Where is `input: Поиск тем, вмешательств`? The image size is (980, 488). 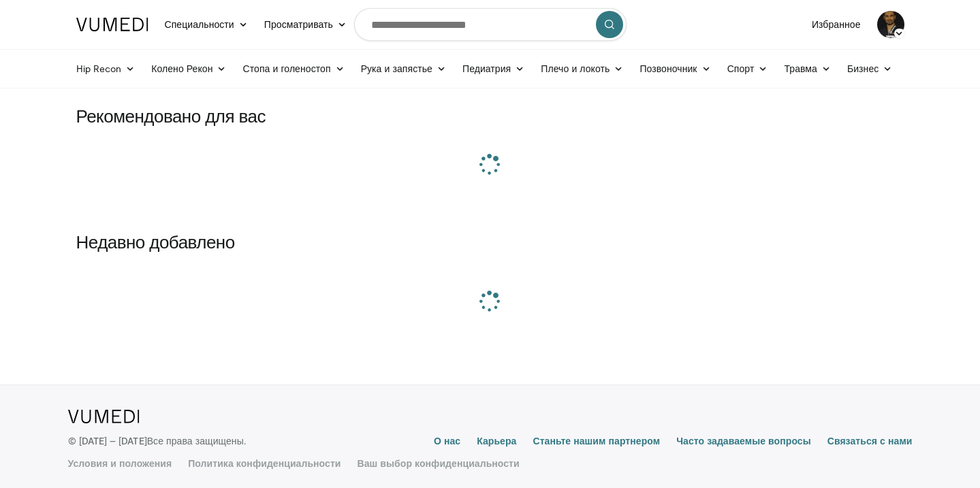
input: Поиск тем, вмешательств is located at coordinates (491, 24).